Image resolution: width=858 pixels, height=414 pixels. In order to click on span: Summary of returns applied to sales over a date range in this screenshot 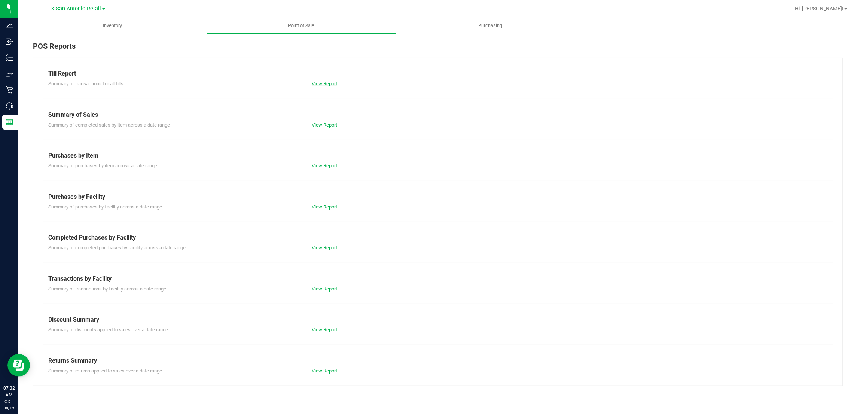, I will do `click(105, 370)`.